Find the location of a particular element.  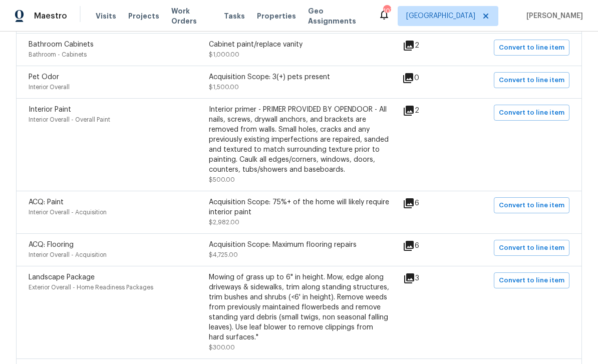

div: Interior primer - PRIMER PROVIDED BY OPENDOOR - All nails, screws, drywall anchors, and brackets ... is located at coordinates (299, 139).